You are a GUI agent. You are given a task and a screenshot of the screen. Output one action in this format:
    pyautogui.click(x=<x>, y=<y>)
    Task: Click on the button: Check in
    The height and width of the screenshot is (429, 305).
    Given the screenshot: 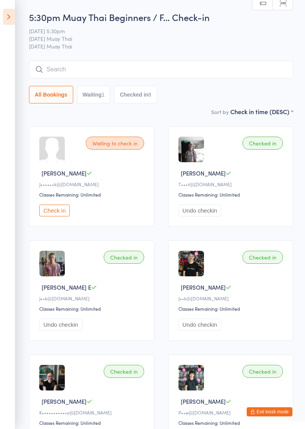 What is the action you would take?
    pyautogui.click(x=55, y=210)
    